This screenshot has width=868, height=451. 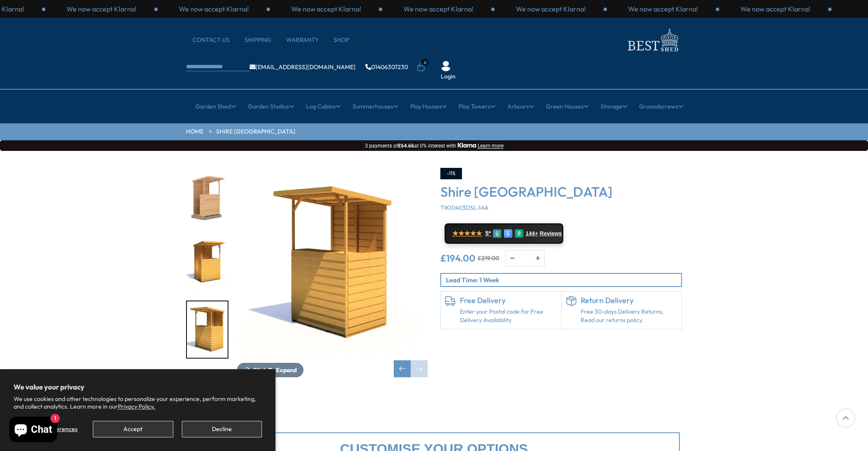 What do you see at coordinates (446, 66) in the screenshot?
I see `img: User Icon` at bounding box center [446, 66].